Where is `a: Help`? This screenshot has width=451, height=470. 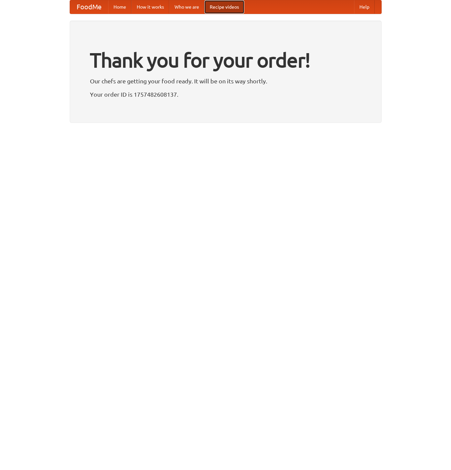 a: Help is located at coordinates (365, 7).